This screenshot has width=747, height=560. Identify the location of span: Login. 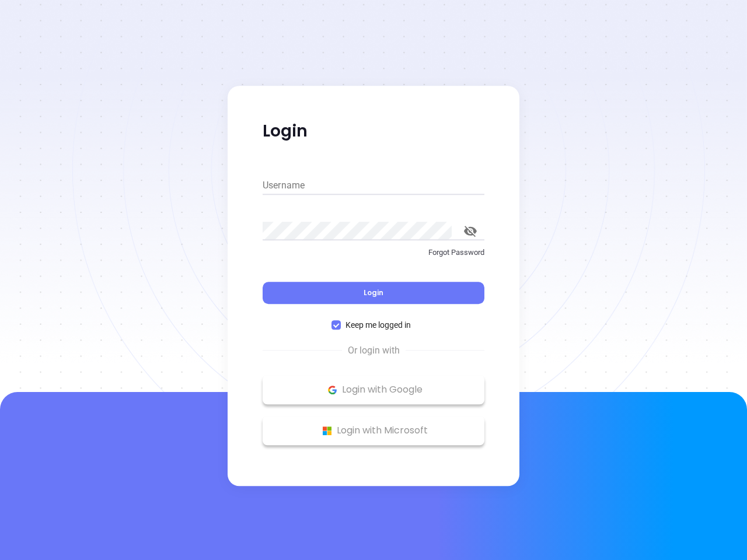
(374, 292).